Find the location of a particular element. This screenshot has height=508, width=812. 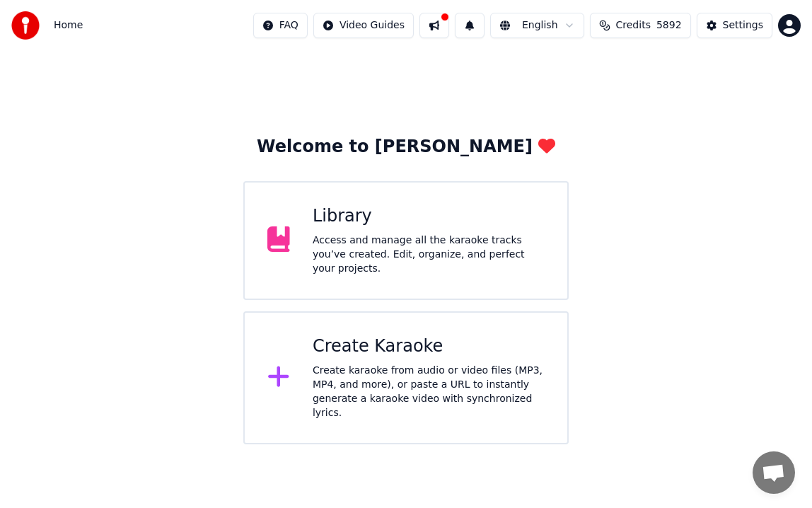

div: Create Karaoke is located at coordinates (429, 347).